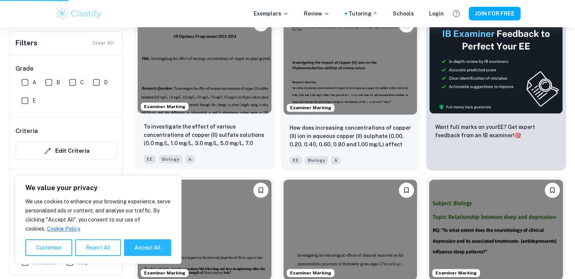 The width and height of the screenshot is (575, 279). Describe the element at coordinates (437, 14) in the screenshot. I see `a: Login` at that location.